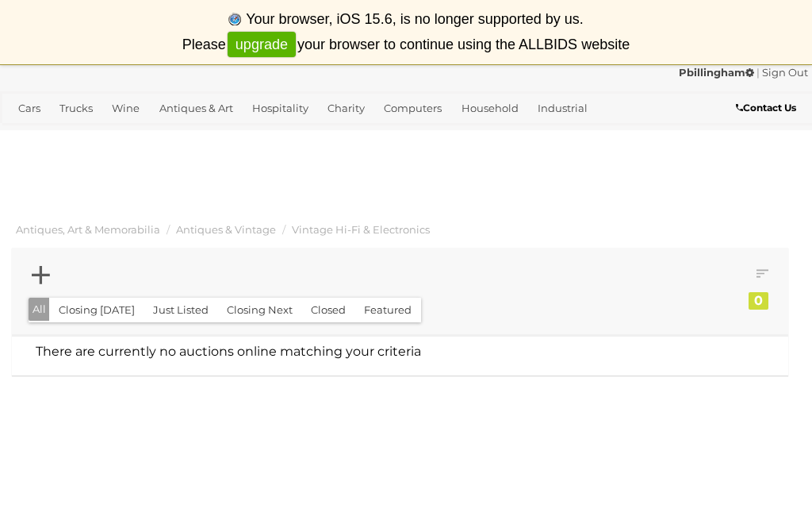 The width and height of the screenshot is (812, 528). What do you see at coordinates (490, 108) in the screenshot?
I see `a: Household` at bounding box center [490, 108].